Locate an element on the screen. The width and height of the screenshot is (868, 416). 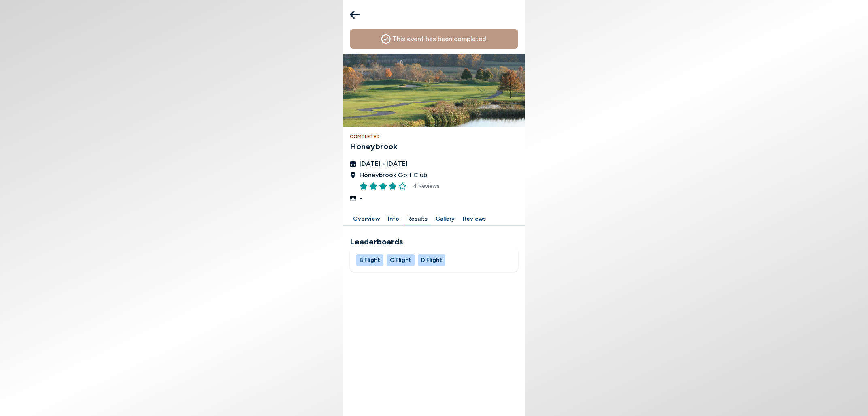
button: Rate this item 3 stars is located at coordinates (383, 186).